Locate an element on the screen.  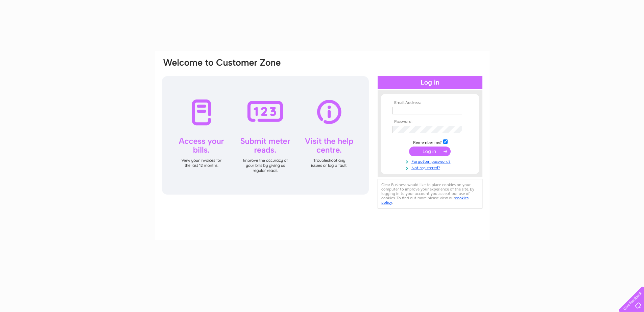
a: Forgotten password? is located at coordinates (430, 161).